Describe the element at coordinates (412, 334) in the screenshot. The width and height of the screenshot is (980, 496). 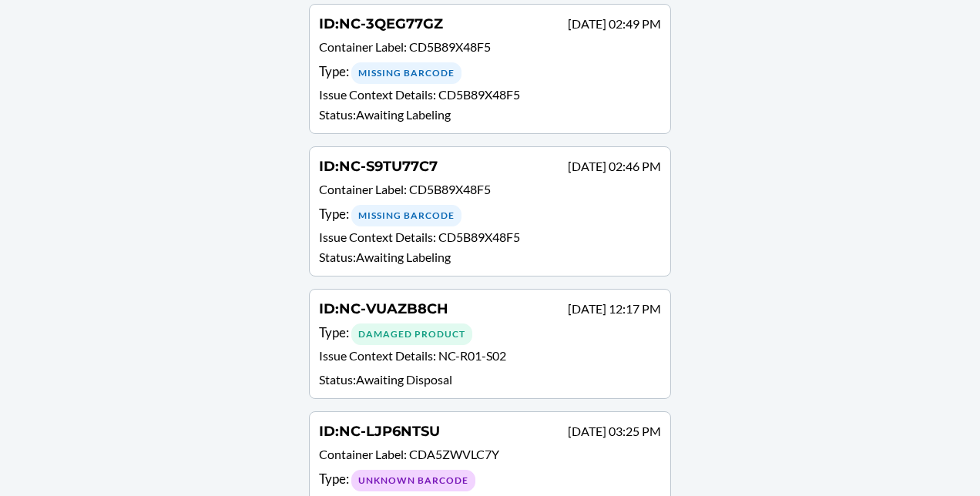
I see `div: Damaged Product` at that location.